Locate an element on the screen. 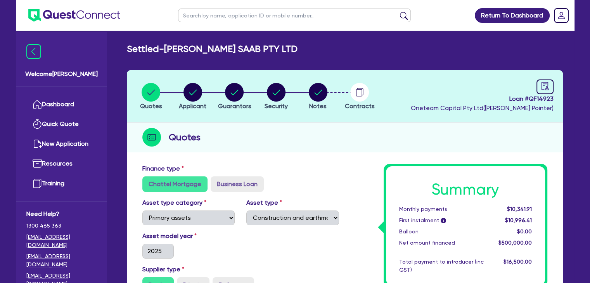  a: Quick Quote is located at coordinates (61, 124).